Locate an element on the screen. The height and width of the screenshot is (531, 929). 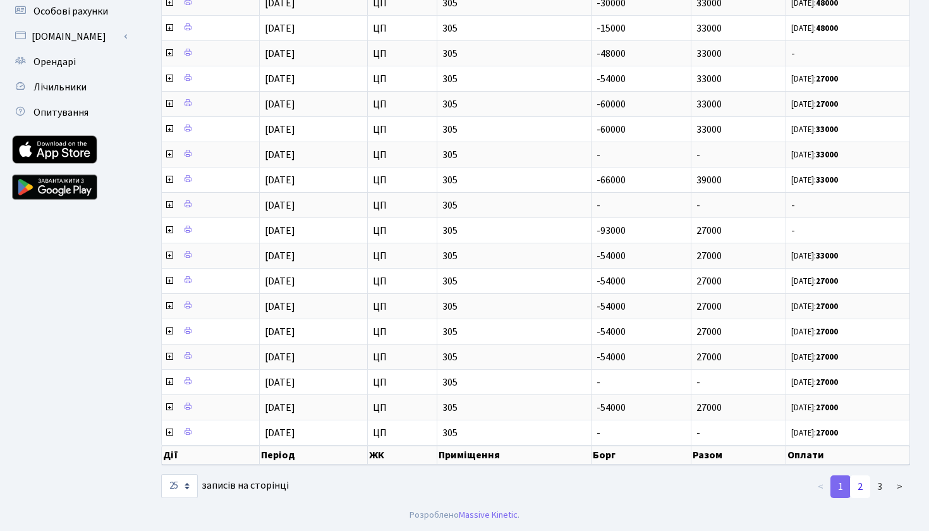
th: Разом is located at coordinates (739, 455).